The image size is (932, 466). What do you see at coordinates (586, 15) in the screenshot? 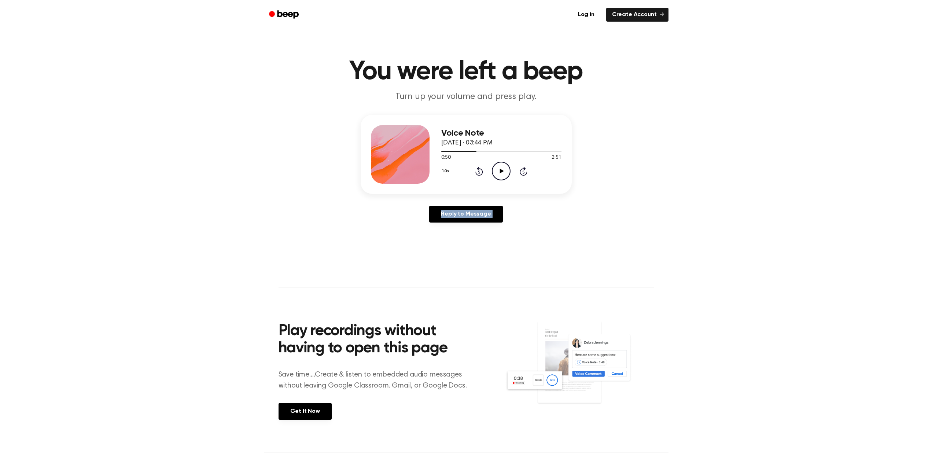
I see `a: Log in` at bounding box center [586, 15].